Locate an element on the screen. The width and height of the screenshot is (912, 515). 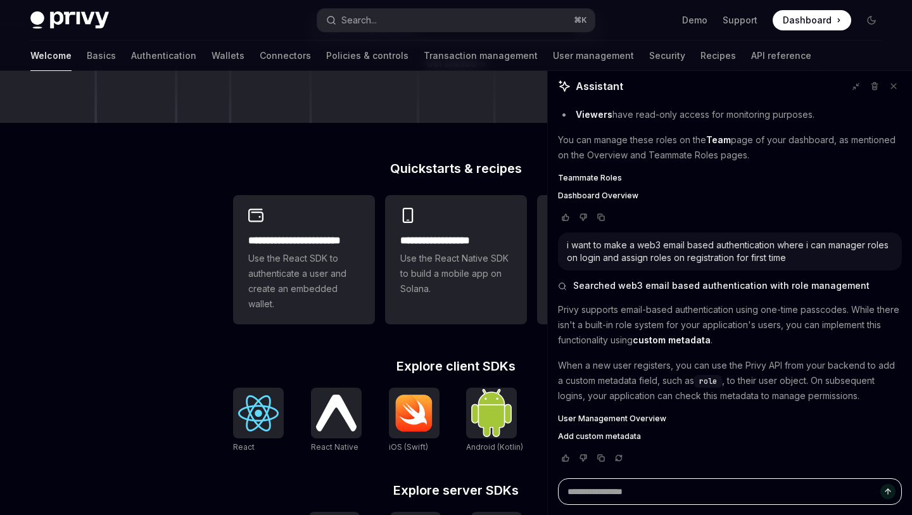
span: Dashboard is located at coordinates (807, 20).